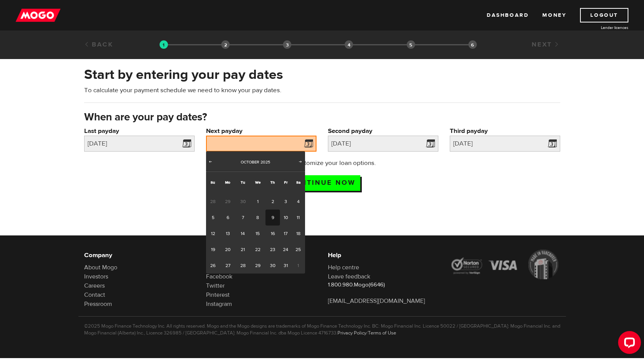  Describe the element at coordinates (242, 233) in the screenshot. I see `a: 14` at that location.